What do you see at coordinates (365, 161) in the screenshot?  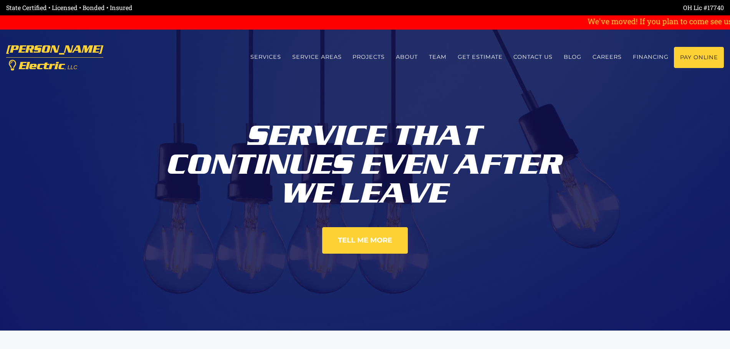 I see `div: Service That Continues Even After We Leave` at bounding box center [365, 161].